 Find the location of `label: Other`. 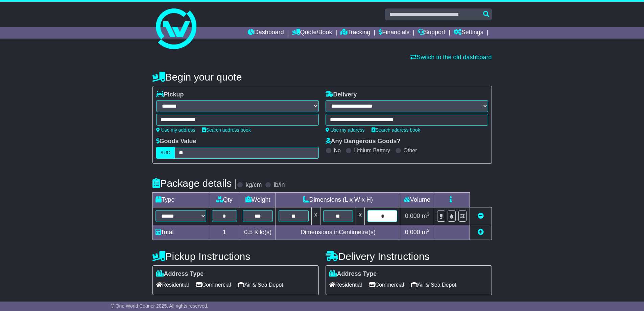

label: Other is located at coordinates (411, 150).